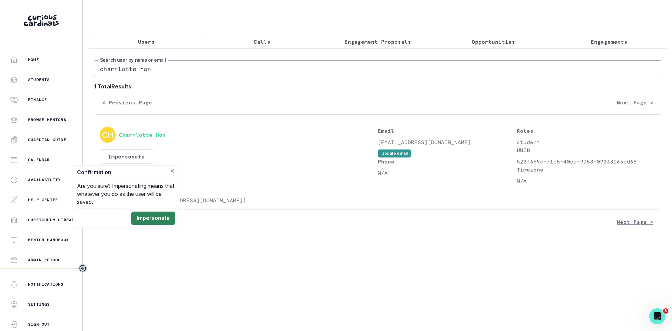 The height and width of the screenshot is (331, 672). Describe the element at coordinates (172, 171) in the screenshot. I see `button: Close` at that location.